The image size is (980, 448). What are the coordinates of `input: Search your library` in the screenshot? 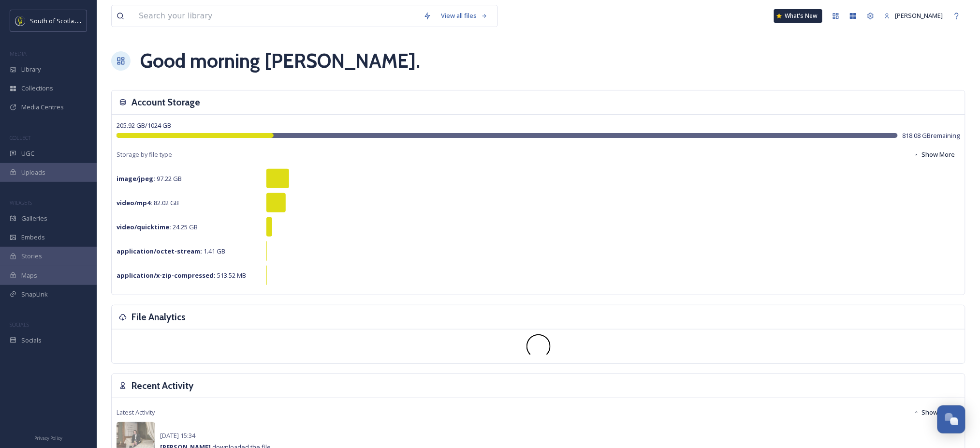 It's located at (276, 16).